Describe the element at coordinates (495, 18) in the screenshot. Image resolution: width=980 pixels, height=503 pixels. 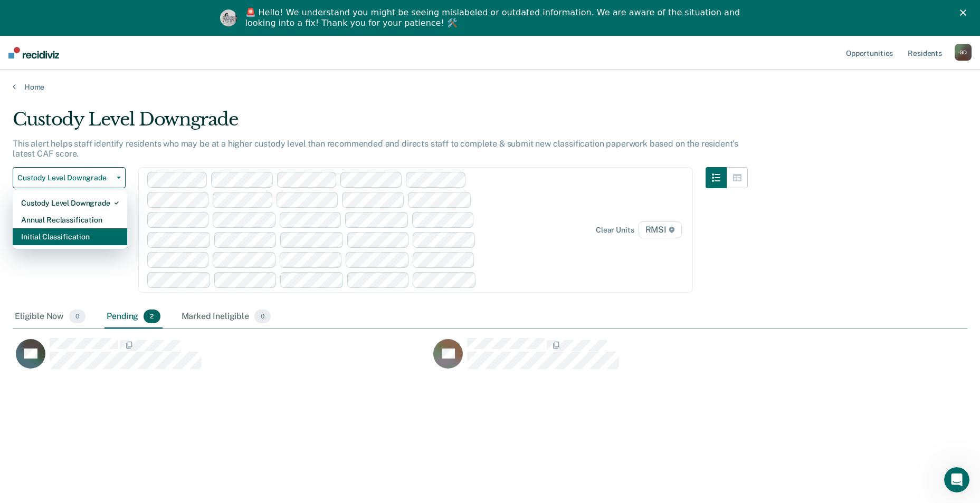
I see `div: 🚨 Hello! We understand you might be seeing mislabeled or outdated information. We are aware of th...` at that location.